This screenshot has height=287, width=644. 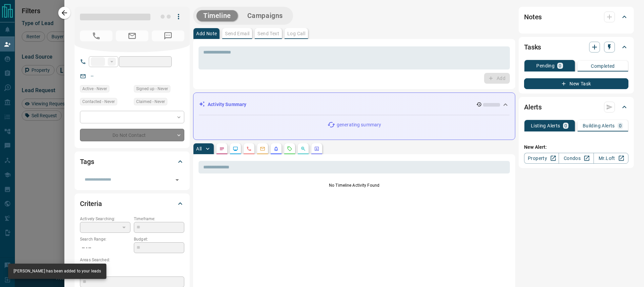 I want to click on svg: Opportunities, so click(x=303, y=149).